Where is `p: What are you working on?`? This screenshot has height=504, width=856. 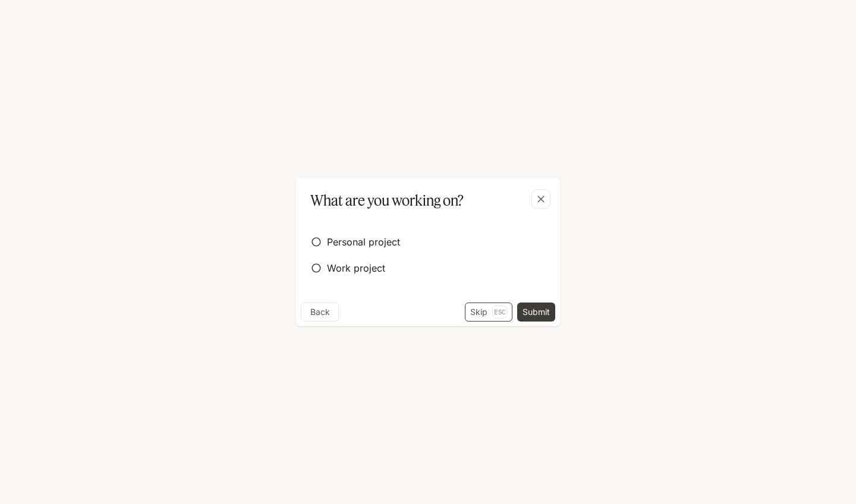
p: What are you working on? is located at coordinates (387, 200).